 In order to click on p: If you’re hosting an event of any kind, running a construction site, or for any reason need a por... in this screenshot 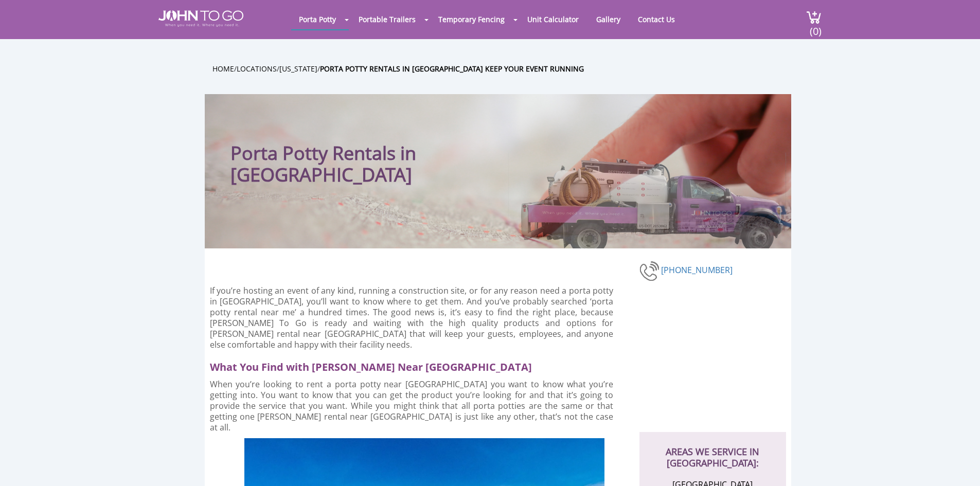, I will do `click(411, 317)`.